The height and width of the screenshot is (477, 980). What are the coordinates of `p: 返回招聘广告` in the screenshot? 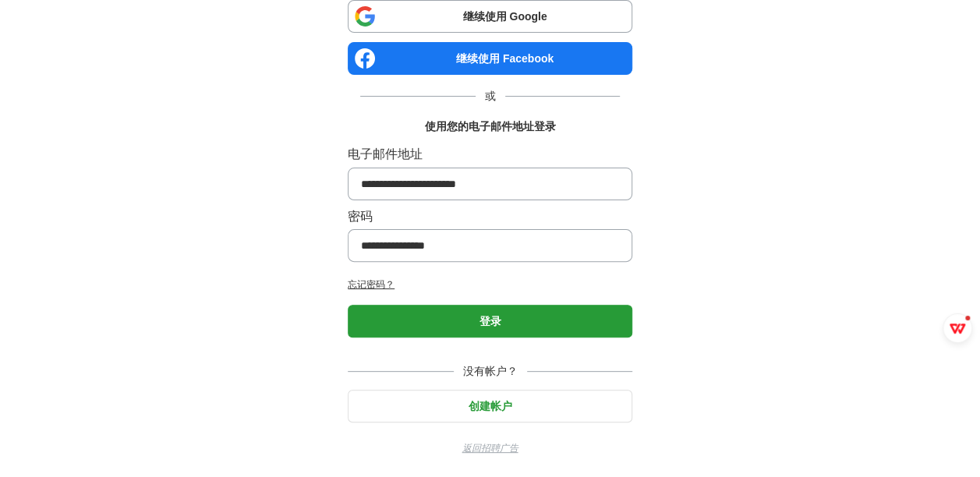 It's located at (489, 449).